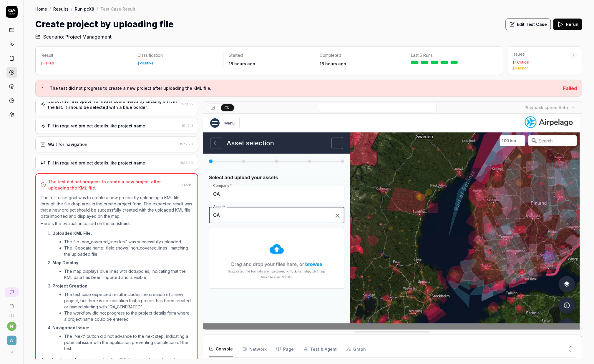  I want to click on p: Started, so click(269, 55).